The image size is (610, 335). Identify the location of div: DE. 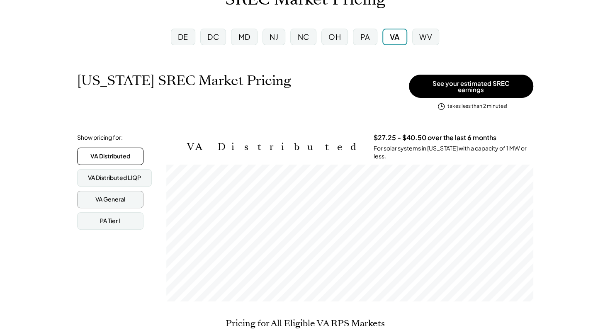
(183, 36).